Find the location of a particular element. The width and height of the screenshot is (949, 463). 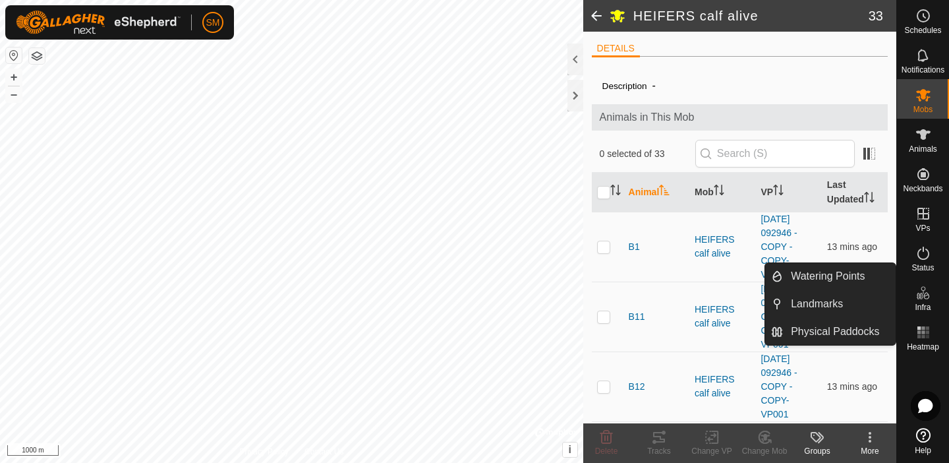

span: Delete is located at coordinates (607, 451).